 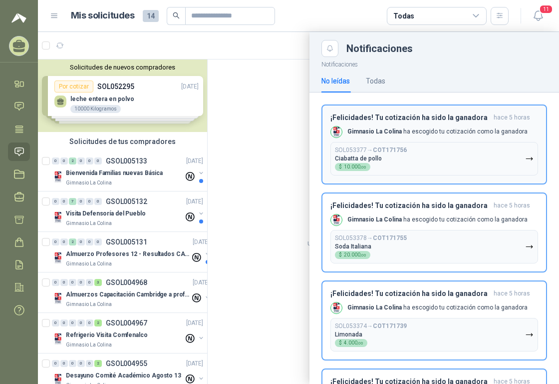 What do you see at coordinates (336, 81) in the screenshot?
I see `div: No leídas` at bounding box center [336, 81].